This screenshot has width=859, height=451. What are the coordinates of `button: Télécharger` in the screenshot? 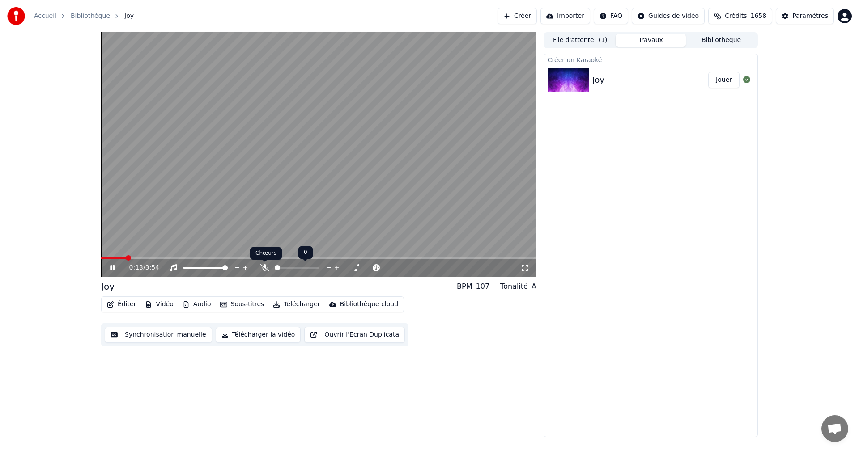 It's located at (296, 305).